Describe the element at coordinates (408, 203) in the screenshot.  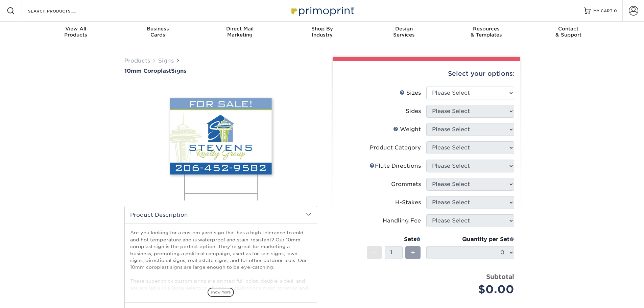
I see `div: H-Stakes` at that location.